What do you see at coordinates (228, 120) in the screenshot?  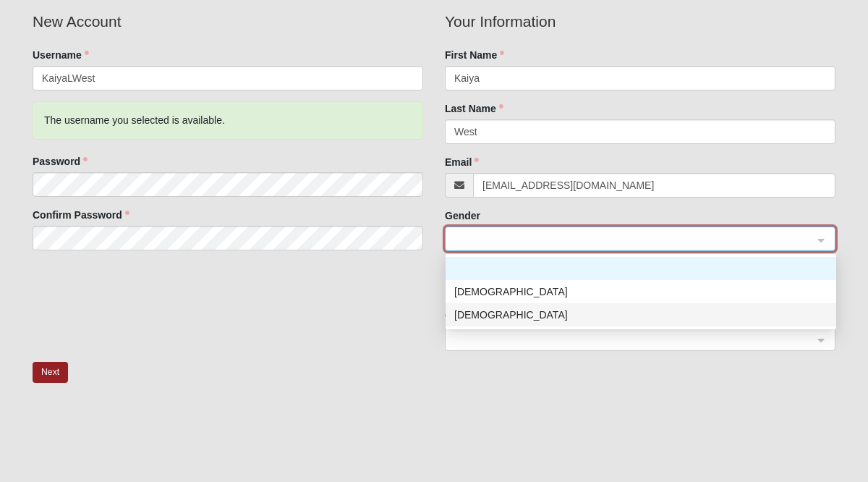 I see `div: The username you selected is available.` at bounding box center [228, 120].